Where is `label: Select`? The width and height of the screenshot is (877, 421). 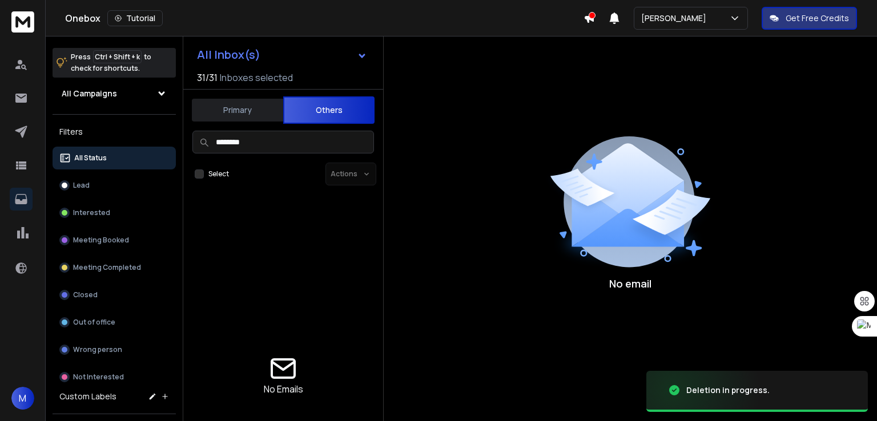
label: Select is located at coordinates (219, 174).